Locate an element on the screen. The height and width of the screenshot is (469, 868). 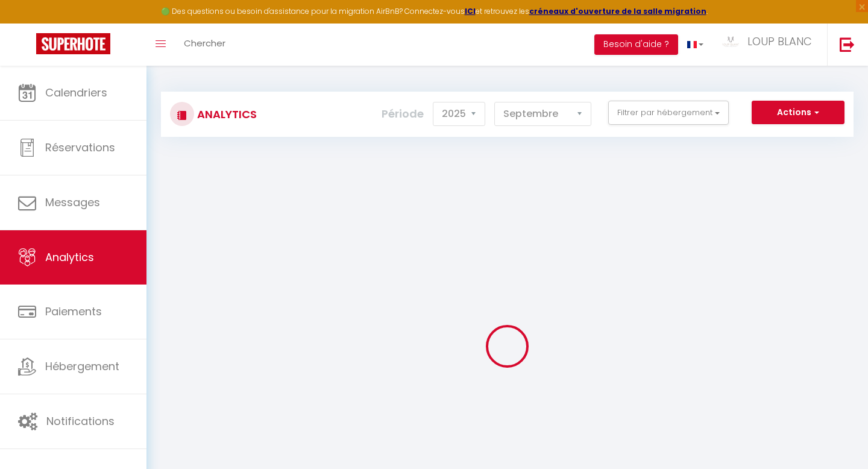
img: Super Booking is located at coordinates (73, 44).